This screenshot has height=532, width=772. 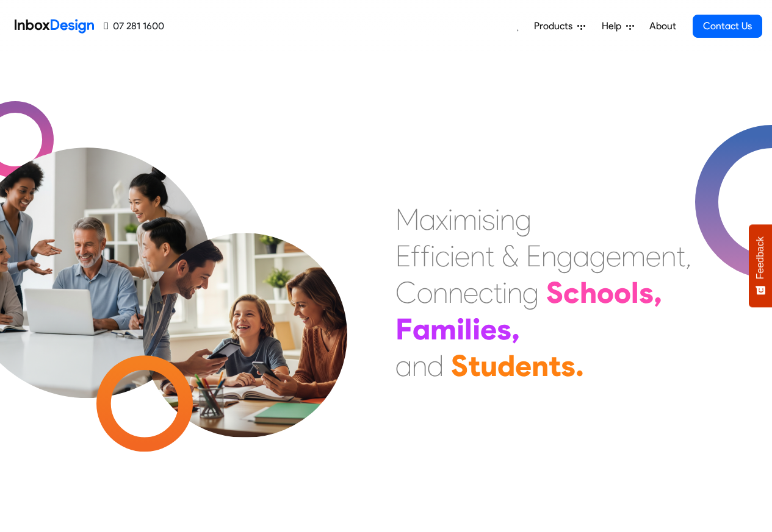 I want to click on div: Maximising Efficient & Engagement, Connecting Schools, Families, and Students., so click(x=543, y=292).